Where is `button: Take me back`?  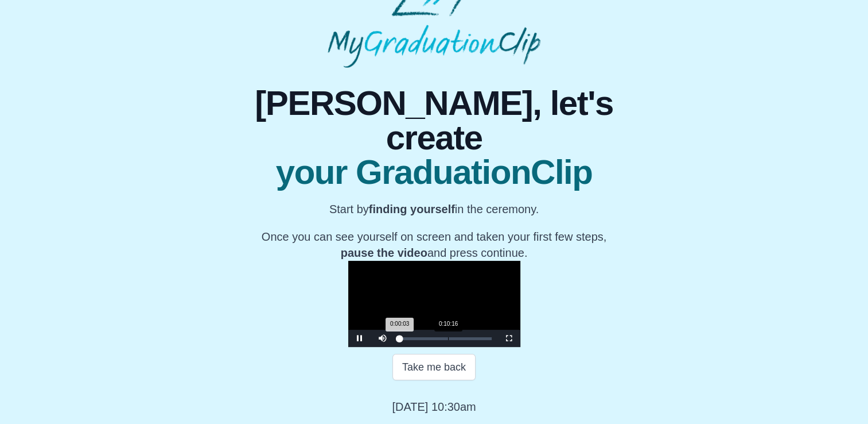
button: Take me back is located at coordinates (434, 367).